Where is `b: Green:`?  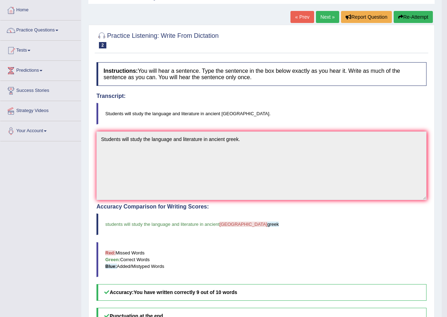 b: Green: is located at coordinates (113, 260).